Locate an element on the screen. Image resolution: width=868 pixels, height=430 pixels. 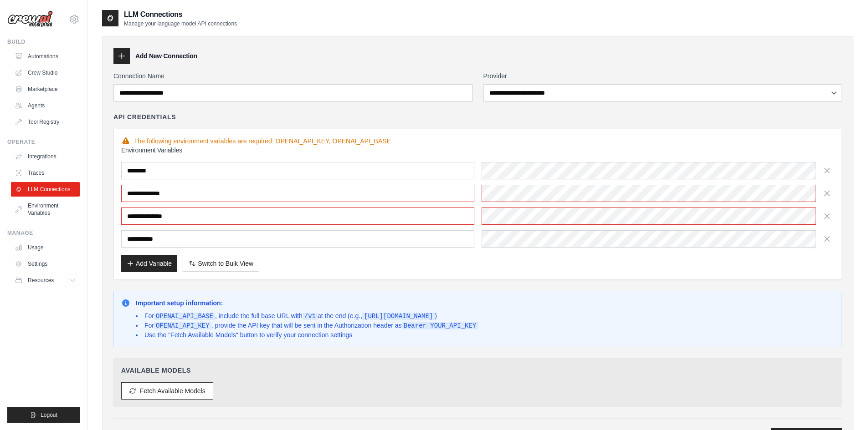
button: Fetch Available Models is located at coordinates (167, 391).